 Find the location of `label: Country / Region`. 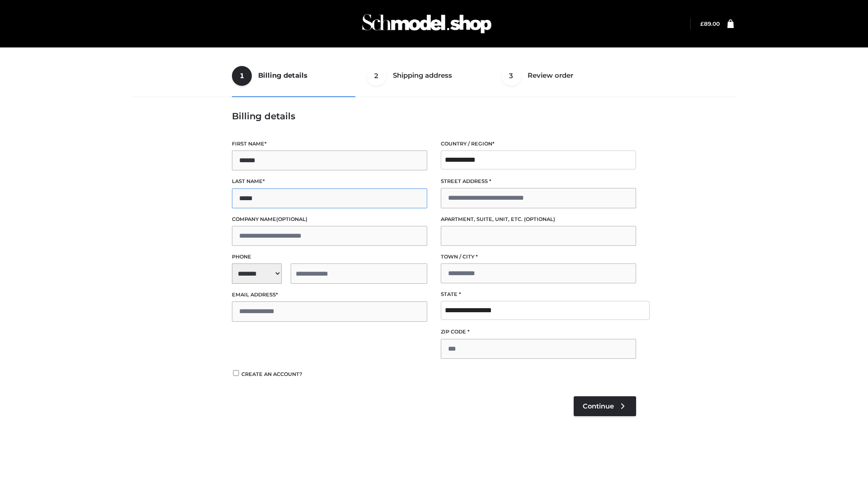

label: Country / Region is located at coordinates (538, 144).